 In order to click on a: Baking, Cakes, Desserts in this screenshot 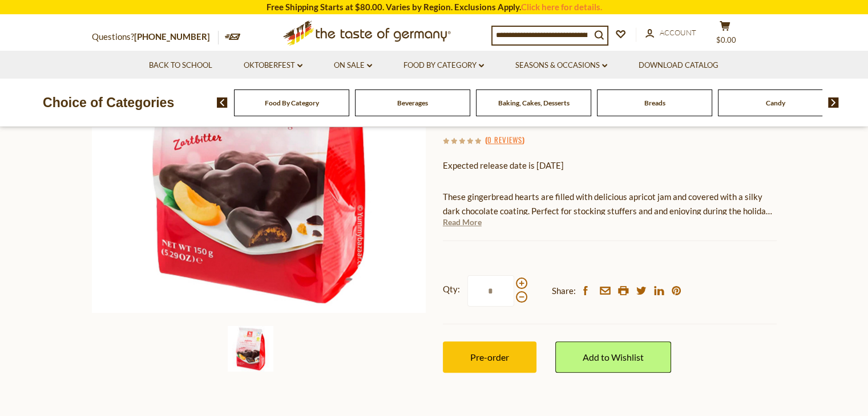, I will do `click(534, 102)`.